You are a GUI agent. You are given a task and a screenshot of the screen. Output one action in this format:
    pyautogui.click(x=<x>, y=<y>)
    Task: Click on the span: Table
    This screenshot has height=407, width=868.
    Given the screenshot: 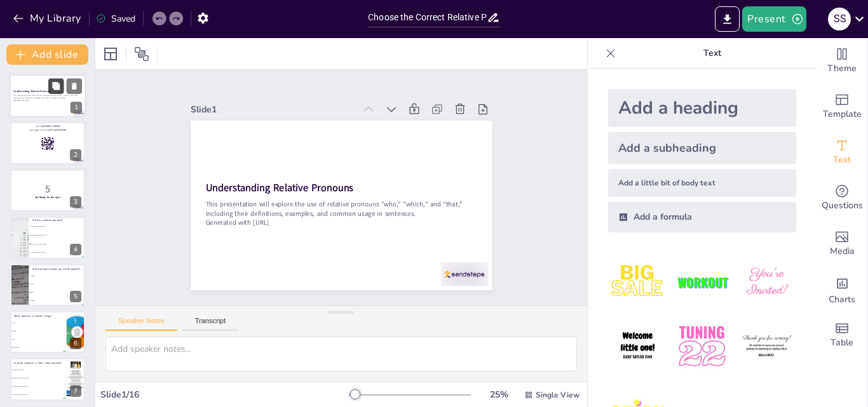 What is the action you would take?
    pyautogui.click(x=842, y=343)
    